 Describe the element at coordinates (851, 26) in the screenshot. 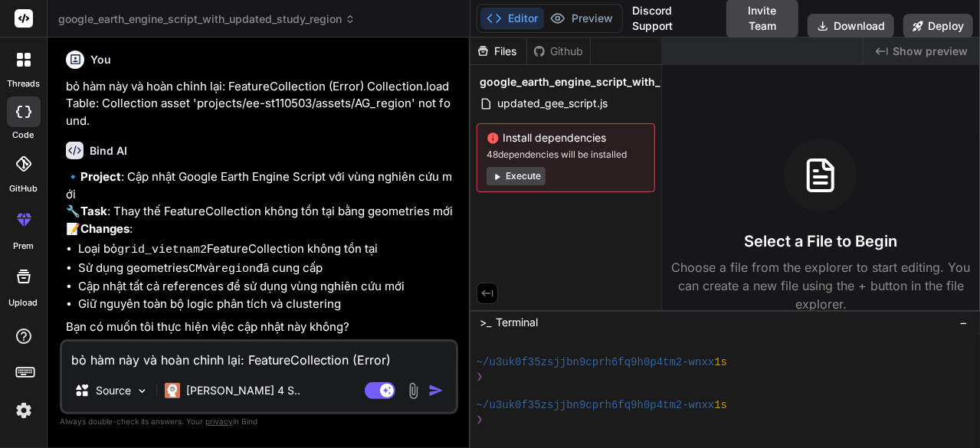

I see `button: Download` at that location.